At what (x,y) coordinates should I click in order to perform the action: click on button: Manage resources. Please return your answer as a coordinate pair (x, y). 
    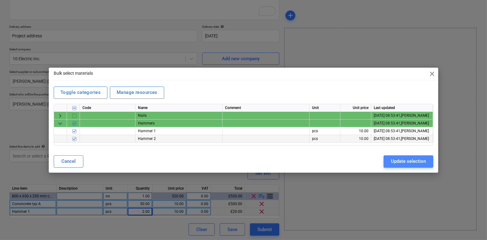
    Looking at the image, I should click on (137, 93).